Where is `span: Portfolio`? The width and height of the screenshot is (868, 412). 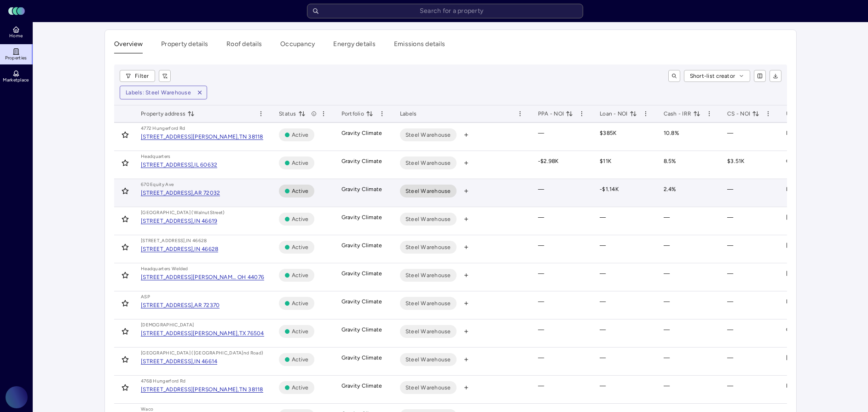 span: Portfolio is located at coordinates (357, 114).